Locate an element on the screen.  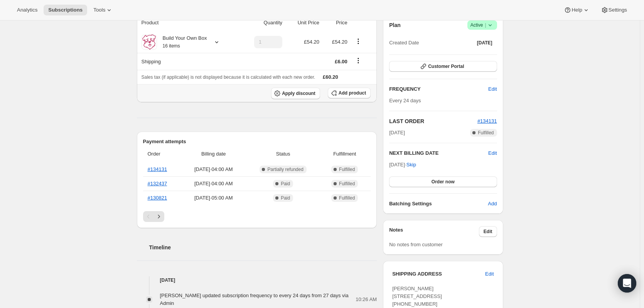
button: Subscriptions is located at coordinates (65, 10).